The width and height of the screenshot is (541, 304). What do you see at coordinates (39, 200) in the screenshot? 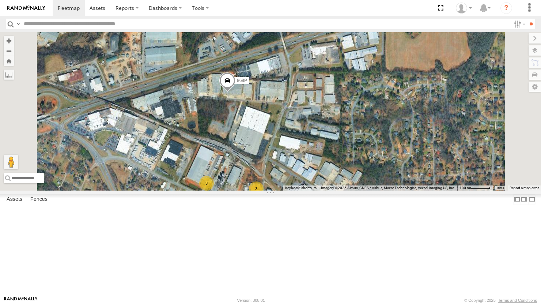
I see `label: Fences` at bounding box center [39, 200].